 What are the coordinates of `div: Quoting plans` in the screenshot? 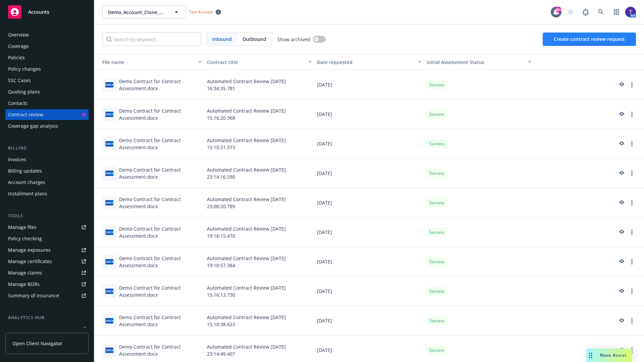 It's located at (24, 92).